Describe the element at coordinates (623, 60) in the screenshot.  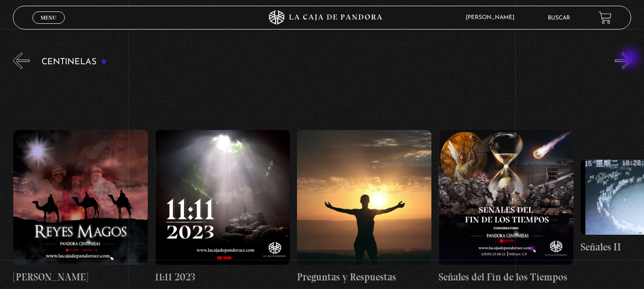
I see `button: Next` at that location.